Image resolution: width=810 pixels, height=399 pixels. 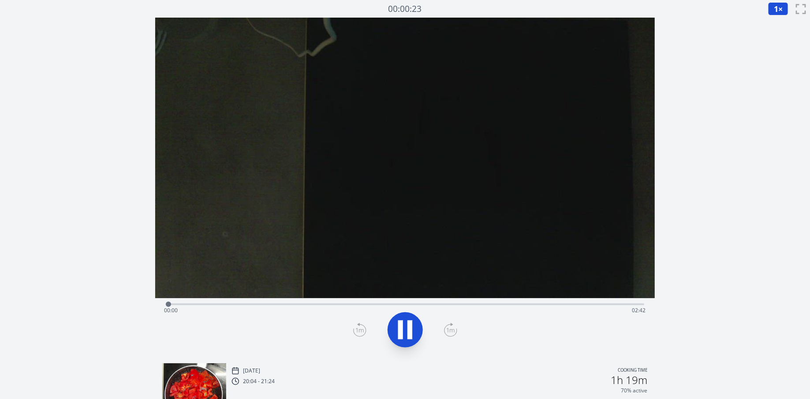 I want to click on p: 20:04 - 21:24, so click(x=259, y=382).